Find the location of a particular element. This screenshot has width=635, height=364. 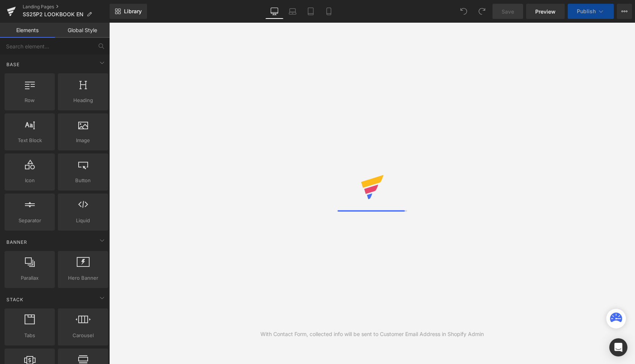

a: Laptop is located at coordinates (292, 11).